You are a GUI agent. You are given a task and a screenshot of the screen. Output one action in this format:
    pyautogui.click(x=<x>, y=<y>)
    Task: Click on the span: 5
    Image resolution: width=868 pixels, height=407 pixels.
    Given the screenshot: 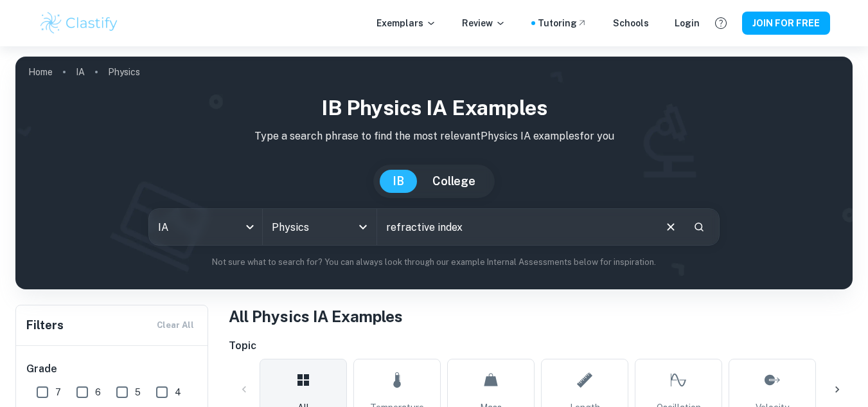 What is the action you would take?
    pyautogui.click(x=138, y=392)
    